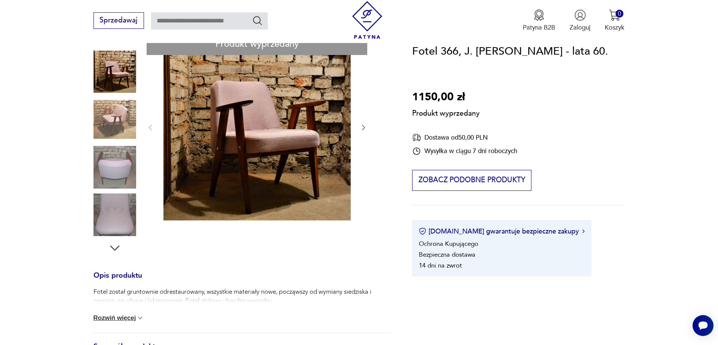  Describe the element at coordinates (242, 280) in the screenshot. I see `h3: Opis produktu` at that location.